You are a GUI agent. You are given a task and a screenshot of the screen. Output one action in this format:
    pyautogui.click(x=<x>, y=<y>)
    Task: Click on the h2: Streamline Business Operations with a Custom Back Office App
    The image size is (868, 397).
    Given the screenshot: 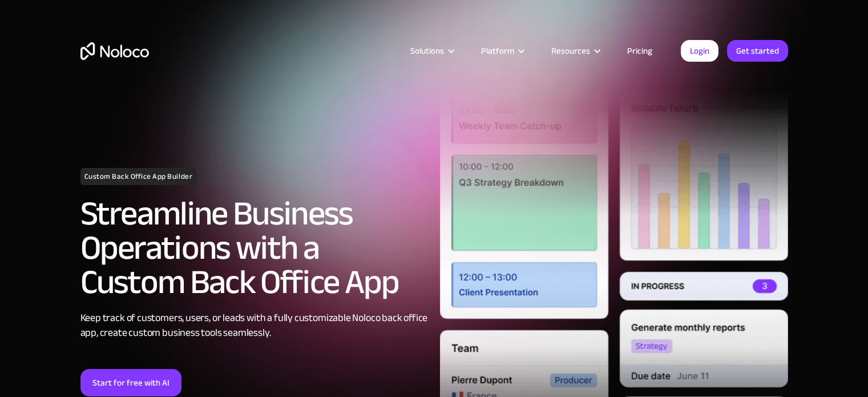 What is the action you would take?
    pyautogui.click(x=255, y=248)
    